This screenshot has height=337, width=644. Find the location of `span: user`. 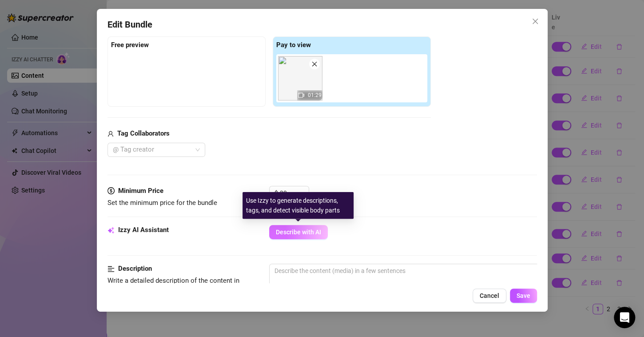

span: user is located at coordinates (111, 134).